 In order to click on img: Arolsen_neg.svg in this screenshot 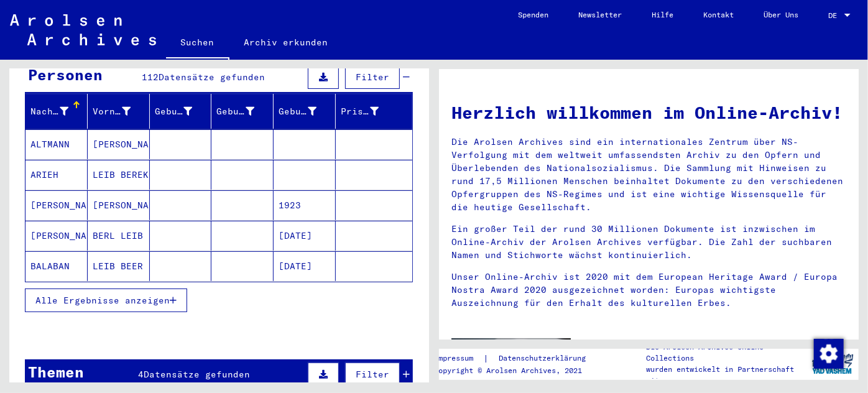, I will do `click(82, 30)`.